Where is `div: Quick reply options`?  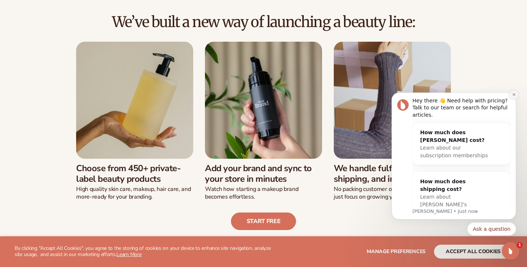 div: Quick reply options is located at coordinates (73, 143).